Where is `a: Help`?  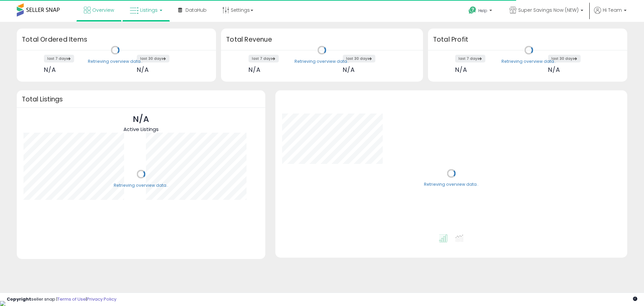 a: Help is located at coordinates (481, 11).